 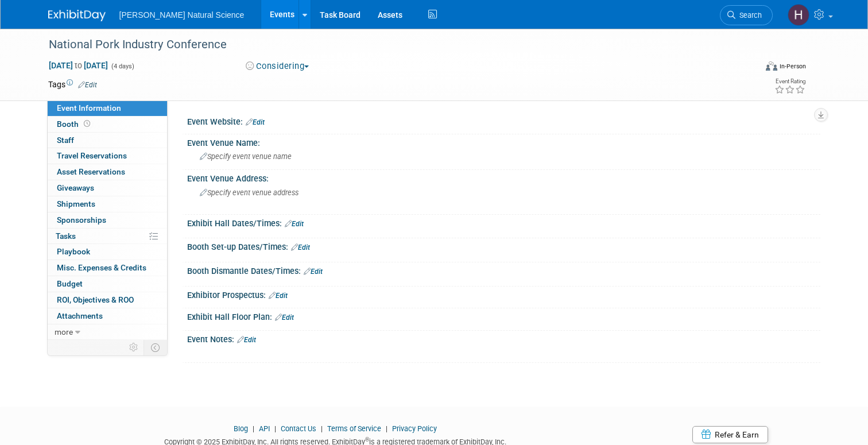 I want to click on span: Search, so click(x=749, y=15).